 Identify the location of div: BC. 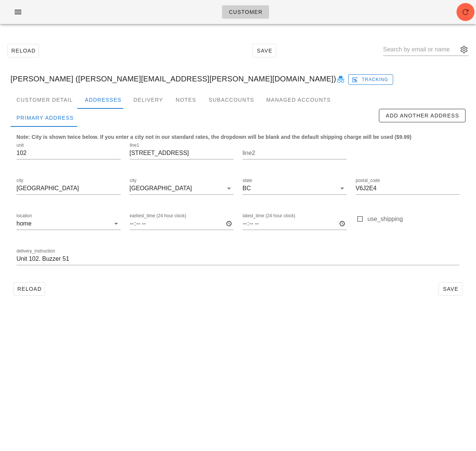
(247, 188).